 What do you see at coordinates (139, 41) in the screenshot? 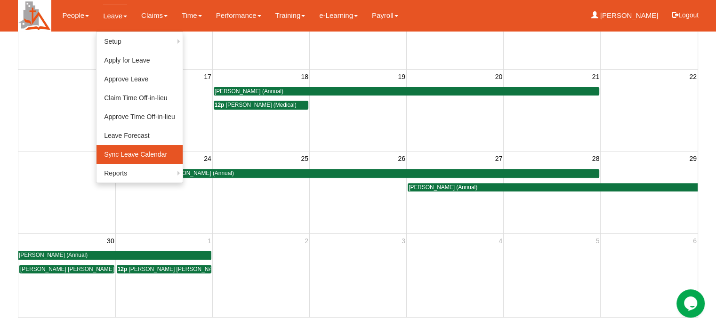
I see `a: Setup` at bounding box center [139, 41].